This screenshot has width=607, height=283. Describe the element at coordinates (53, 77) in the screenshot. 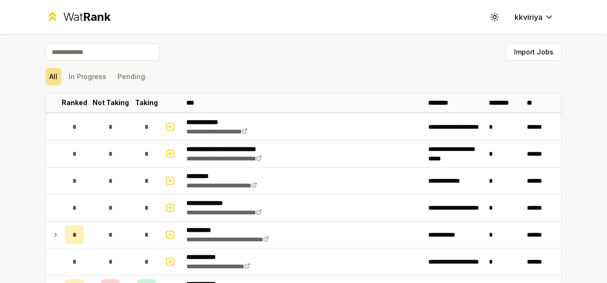

I see `button: All` at that location.